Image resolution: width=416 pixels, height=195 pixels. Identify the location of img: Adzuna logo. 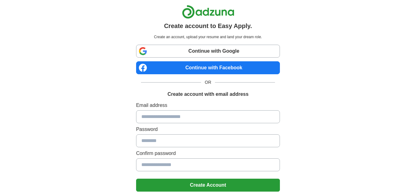
(208, 12).